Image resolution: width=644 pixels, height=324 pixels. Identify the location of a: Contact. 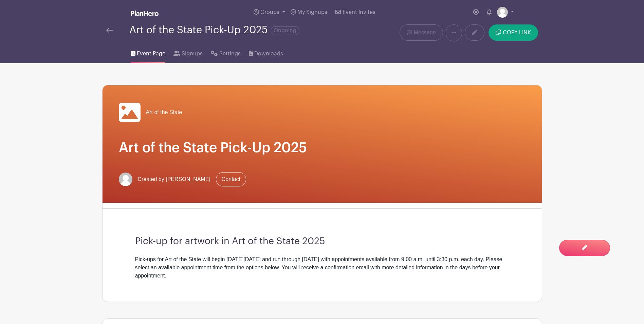
(230, 179).